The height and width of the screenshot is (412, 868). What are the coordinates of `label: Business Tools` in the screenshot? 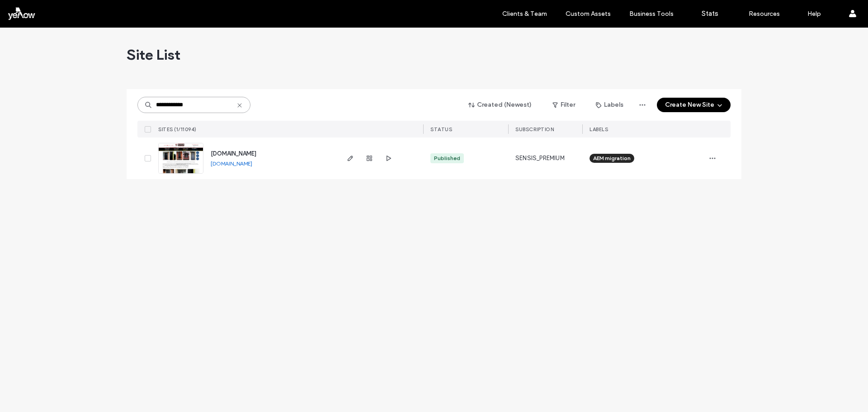 It's located at (651, 13).